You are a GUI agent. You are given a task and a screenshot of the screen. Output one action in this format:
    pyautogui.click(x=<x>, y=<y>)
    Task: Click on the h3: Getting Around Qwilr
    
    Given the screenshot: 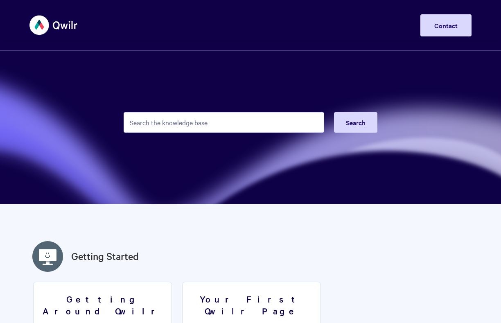 What is the action you would take?
    pyautogui.click(x=102, y=304)
    